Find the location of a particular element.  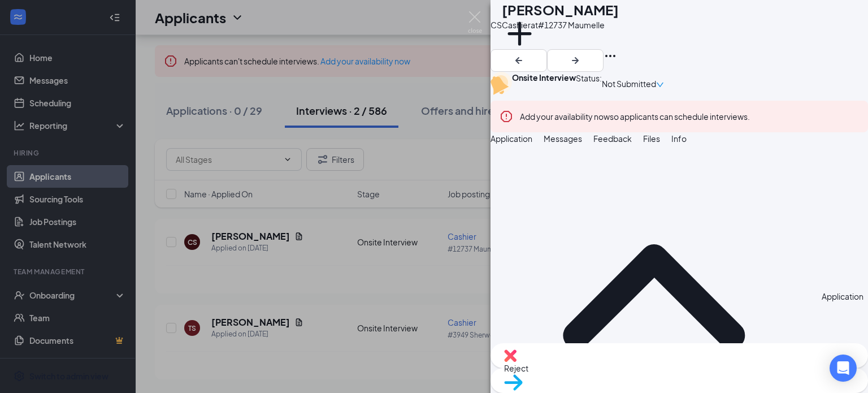

svg: Ellipses is located at coordinates (611, 56).